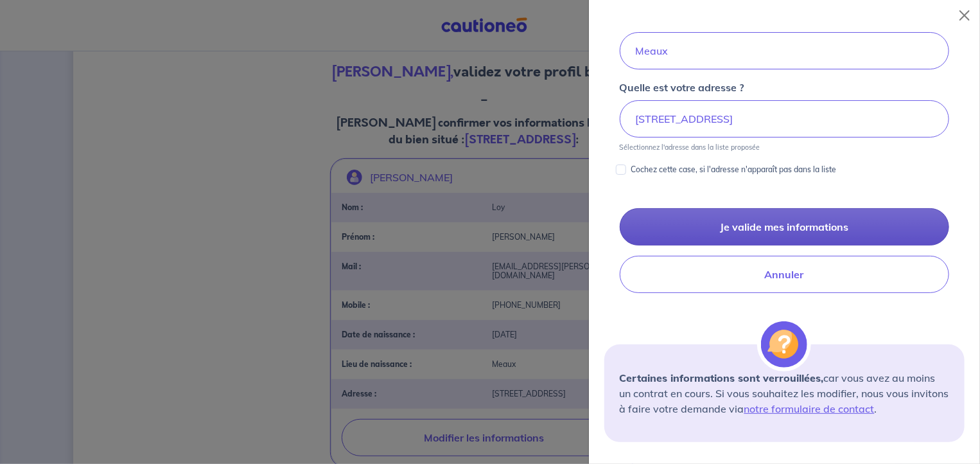 The image size is (980, 464). I want to click on input: 11 rue de la liberté 75000 Paris, so click(784, 119).